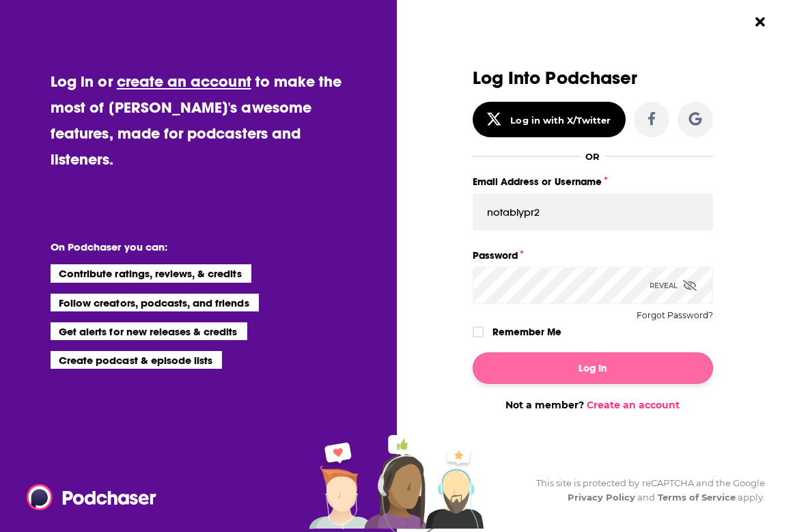 This screenshot has width=793, height=532. What do you see at coordinates (154, 302) in the screenshot?
I see `li: Follow creators, podcasts, and friends` at bounding box center [154, 302].